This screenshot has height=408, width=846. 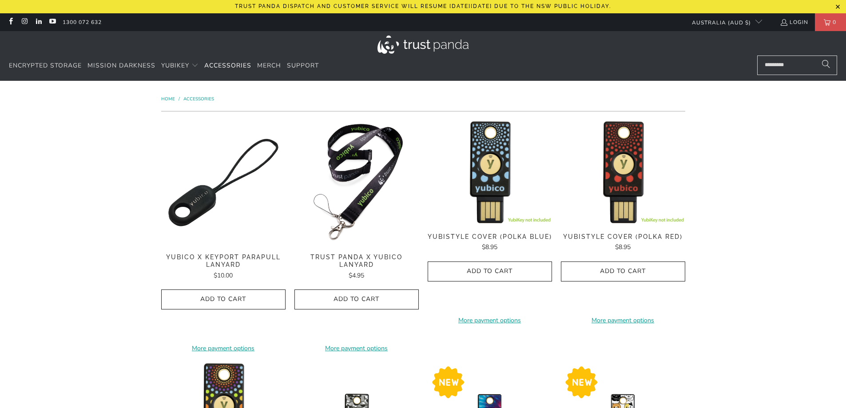 I want to click on a: Trust Panda Yubico Lanyard - Trust Panda, so click(x=357, y=182).